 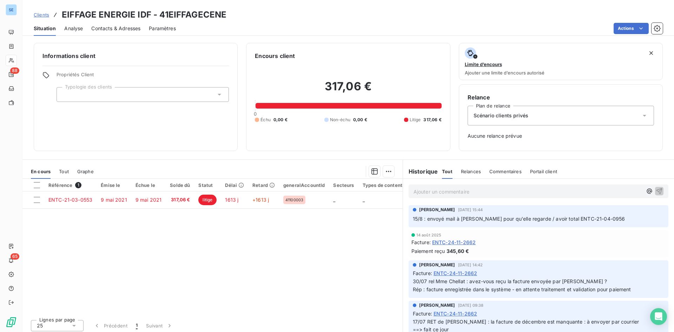 I want to click on div: Délai, so click(x=235, y=185).